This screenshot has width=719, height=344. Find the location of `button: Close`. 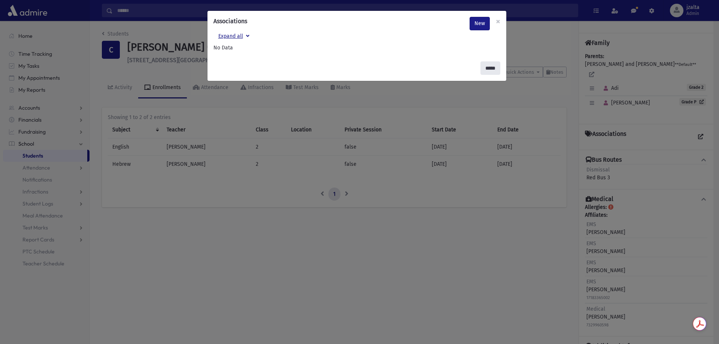

button: Close is located at coordinates (498, 21).